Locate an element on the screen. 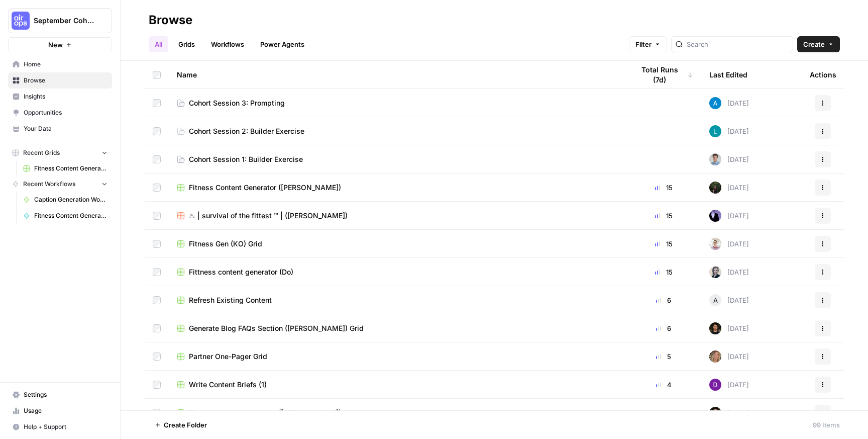 This screenshot has height=439, width=868. a: Settings is located at coordinates (60, 394).